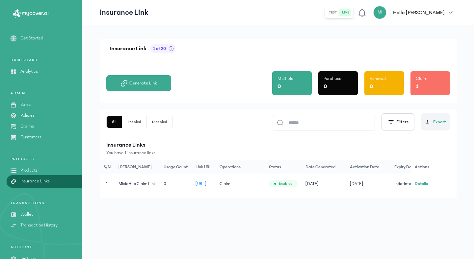 This screenshot has height=259, width=474. Describe the element at coordinates (368, 167) in the screenshot. I see `th: Activation Date` at that location.